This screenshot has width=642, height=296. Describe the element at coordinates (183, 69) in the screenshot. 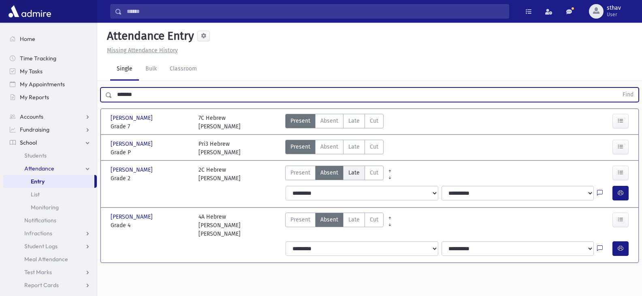

I see `a: Classroom` at that location.